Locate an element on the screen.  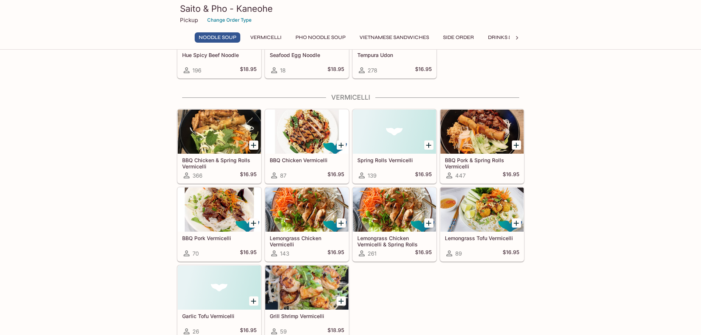
h5: BBQ Pork & Spring Rolls Vermicelli is located at coordinates (482, 163).